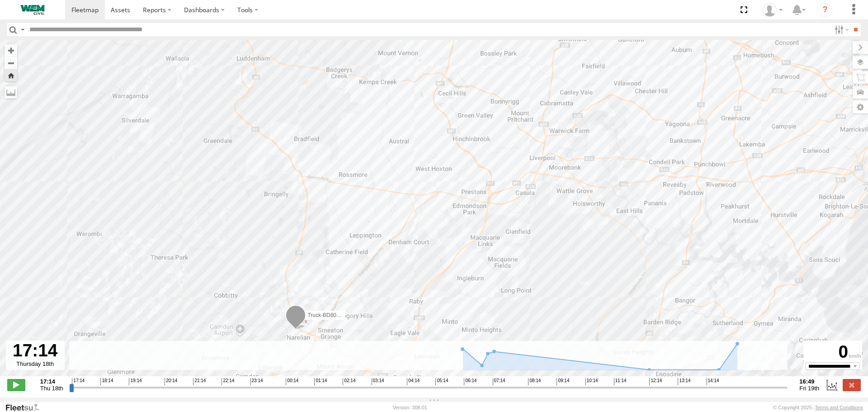  I want to click on span: 11:14, so click(620, 382).